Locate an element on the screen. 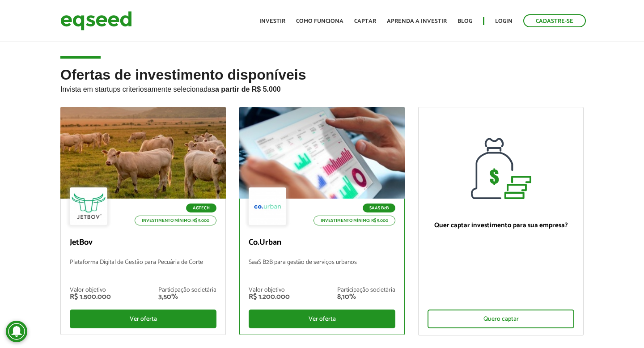 This screenshot has width=644, height=348. p: SaaS B2B para gestão de serviços urbanos is located at coordinates (322, 268).